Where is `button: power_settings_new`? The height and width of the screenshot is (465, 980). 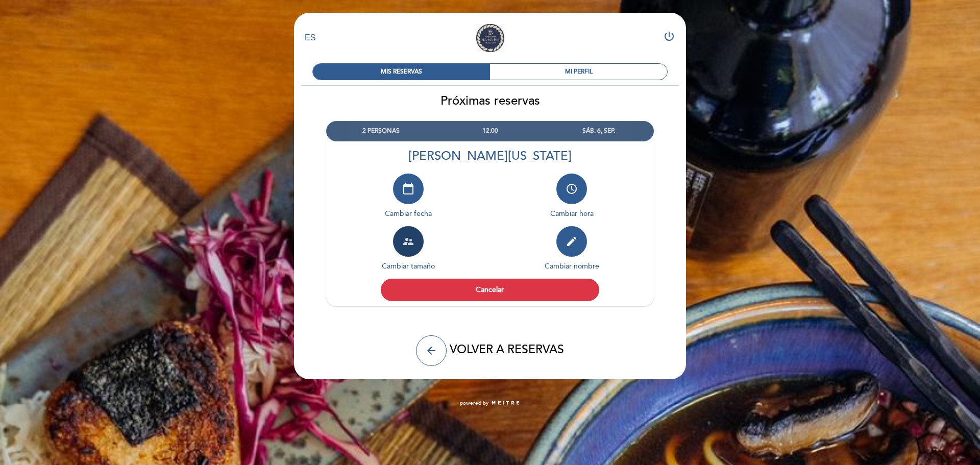 button: power_settings_new is located at coordinates (669, 38).